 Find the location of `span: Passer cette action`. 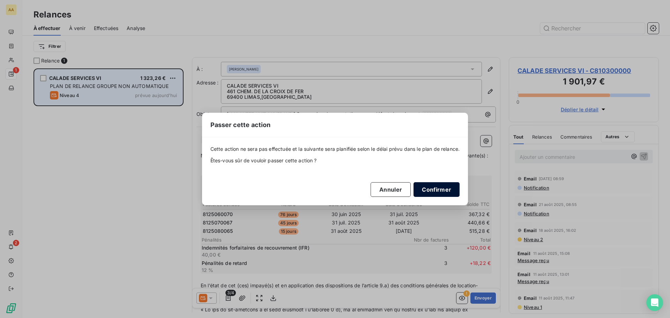

span: Passer cette action is located at coordinates (240, 124).